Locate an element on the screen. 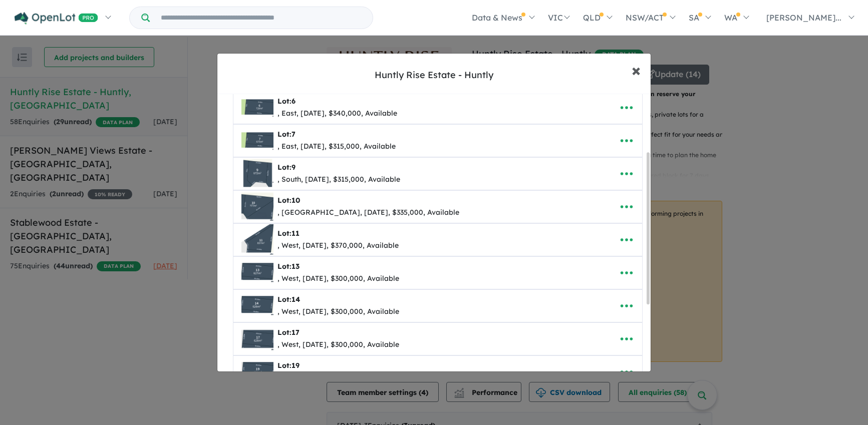 The width and height of the screenshot is (868, 425). img: Huntly%20Rise%20Estate%20-%20Huntly%20-%20Lot%2010___1756096682.png is located at coordinates (258, 207).